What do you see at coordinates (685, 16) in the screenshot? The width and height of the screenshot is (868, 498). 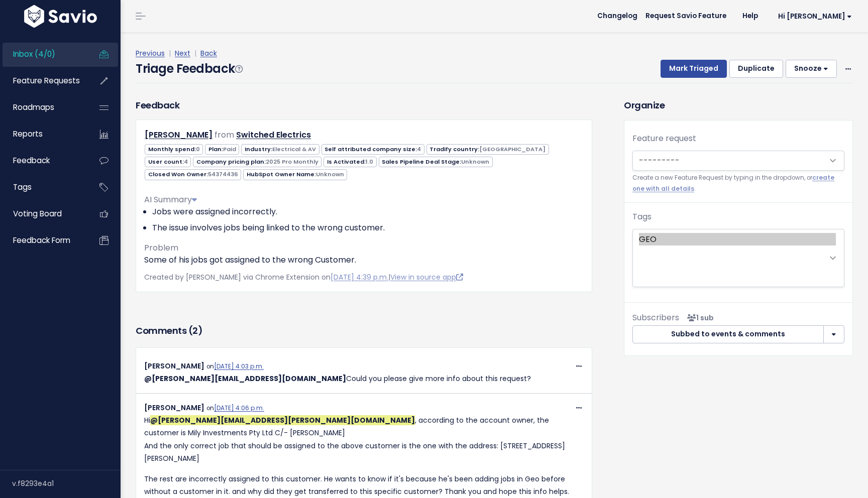 I see `a: Request Savio Feature` at bounding box center [685, 16].